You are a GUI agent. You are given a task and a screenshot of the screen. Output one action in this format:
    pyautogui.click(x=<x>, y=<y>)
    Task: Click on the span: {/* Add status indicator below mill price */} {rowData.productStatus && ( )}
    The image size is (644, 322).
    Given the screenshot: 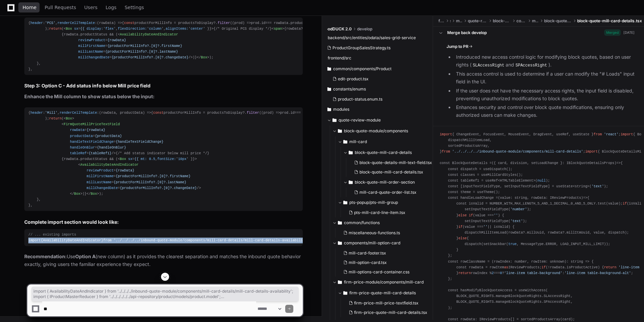 What is the action you would take?
    pyautogui.click(x=118, y=156)
    